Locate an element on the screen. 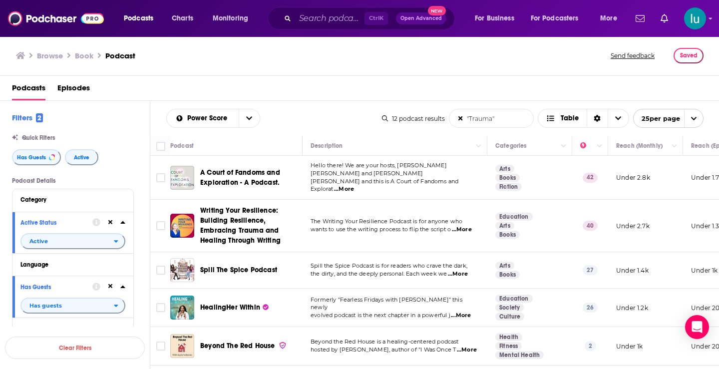 This screenshot has width=719, height=369. button: Has Guests is located at coordinates (56, 286).